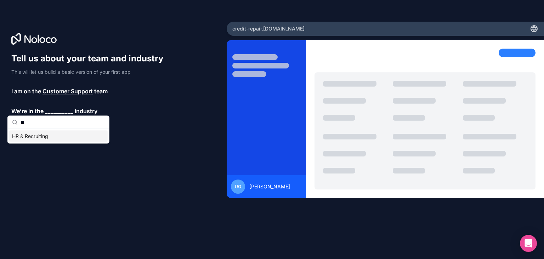 The height and width of the screenshot is (259, 544). What do you see at coordinates (238, 186) in the screenshot?
I see `span: UO` at bounding box center [238, 186].